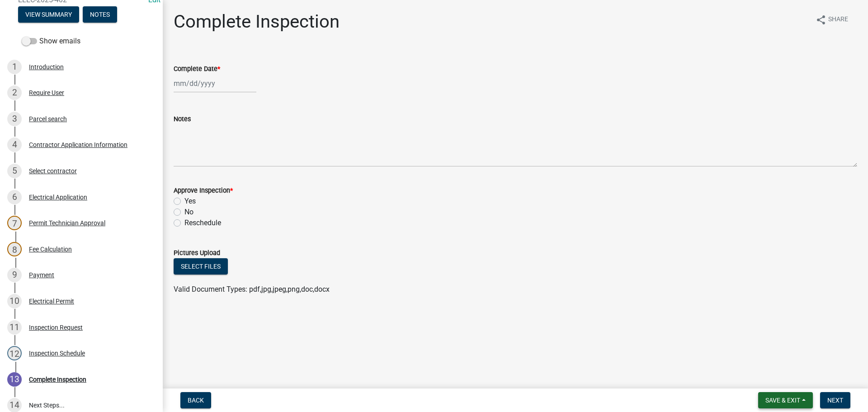 This screenshot has width=868, height=412. I want to click on label: Notes, so click(182, 119).